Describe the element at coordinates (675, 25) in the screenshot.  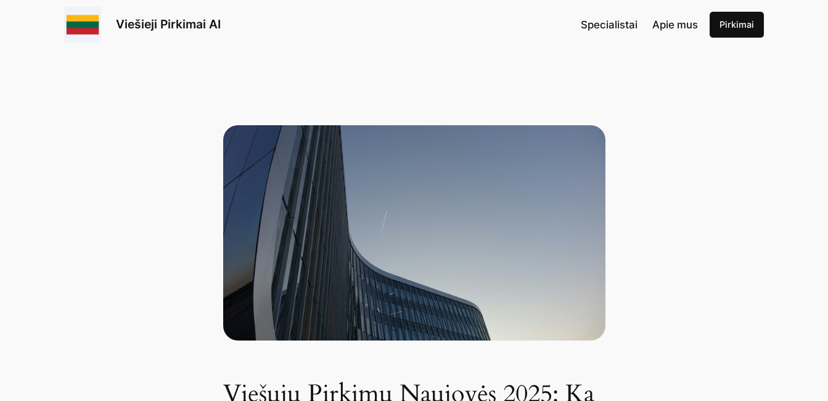
I see `span: Apie mus` at that location.